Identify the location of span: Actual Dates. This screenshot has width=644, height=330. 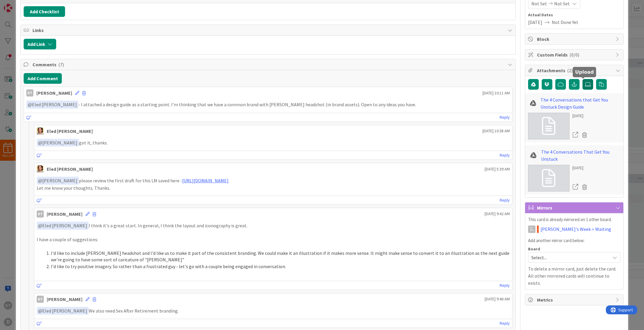
(574, 15).